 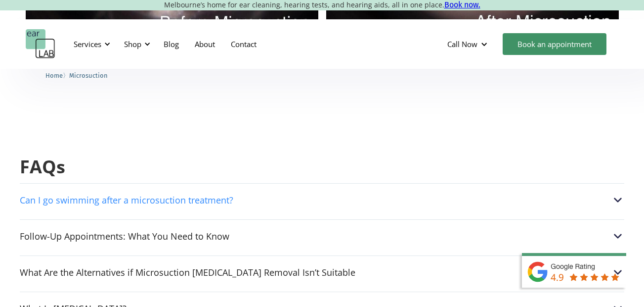 What do you see at coordinates (322, 236) in the screenshot?
I see `div: Follow-Up Appointments: What You Need to KnowFollow-Up Appointments: What You Need to Know` at bounding box center [322, 236].